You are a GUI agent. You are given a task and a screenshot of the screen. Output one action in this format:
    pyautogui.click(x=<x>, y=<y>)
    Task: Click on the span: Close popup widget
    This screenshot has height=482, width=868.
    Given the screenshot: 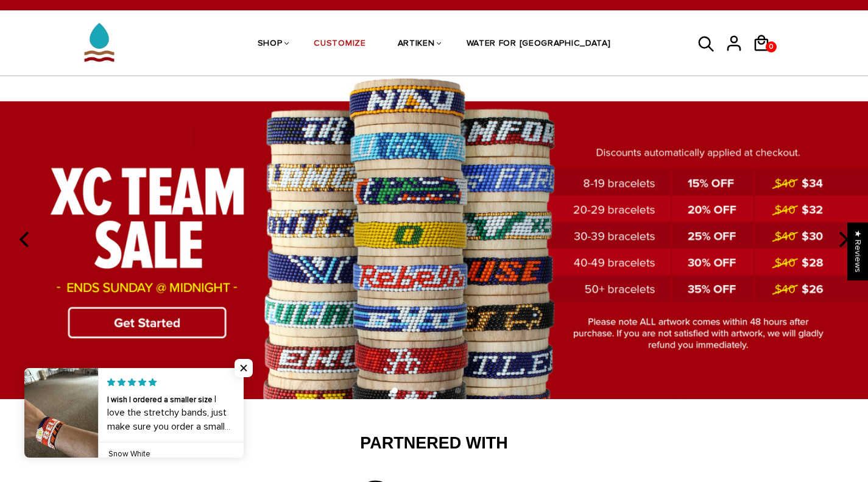 What is the action you would take?
    pyautogui.click(x=244, y=368)
    